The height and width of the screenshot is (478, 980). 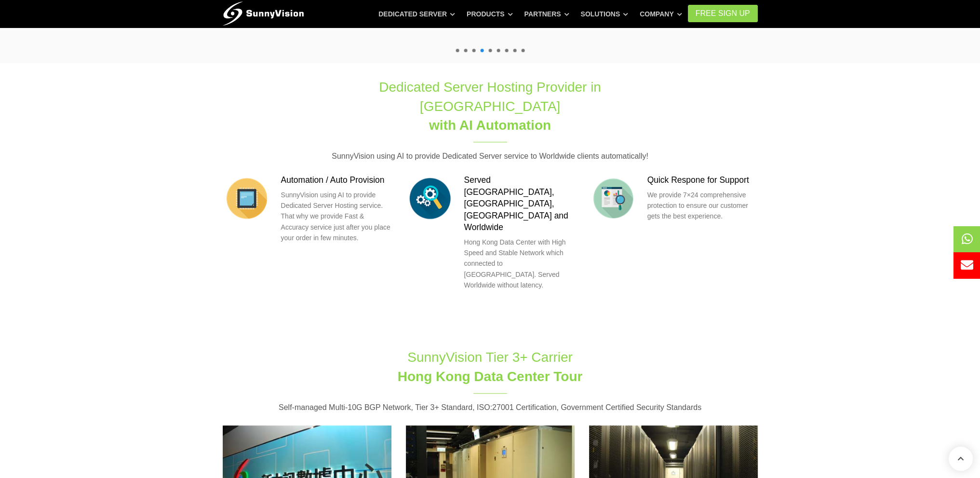 What do you see at coordinates (336, 180) in the screenshot?
I see `h3: Automation / Auto Provision` at bounding box center [336, 180].